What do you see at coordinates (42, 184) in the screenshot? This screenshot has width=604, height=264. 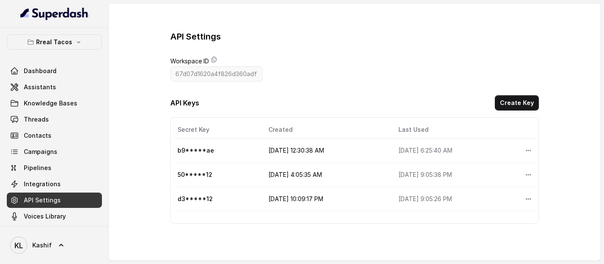 I see `span: Integrations` at bounding box center [42, 184].